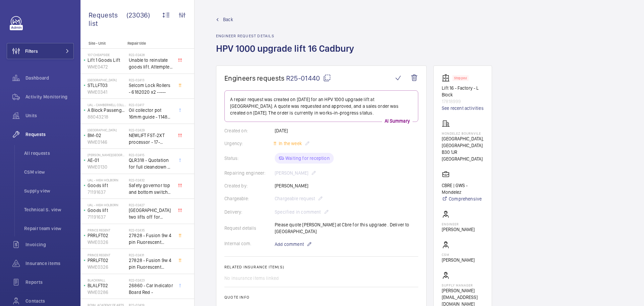  I want to click on h2: R22-02415, so click(151, 155).